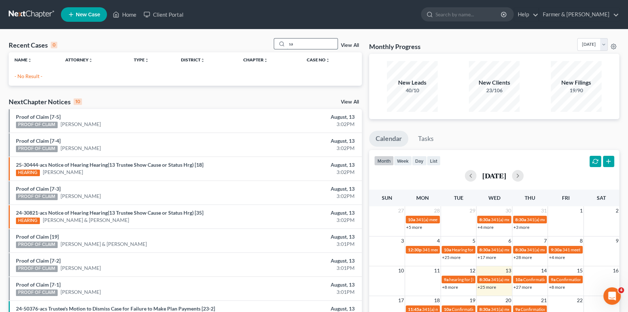 The image size is (628, 312). Describe the element at coordinates (110, 164) in the screenshot. I see `a: 25-30444-acs Notice of Hearing Hearing(13 Trustee Show Cause or Status Hrg) [18]` at that location.